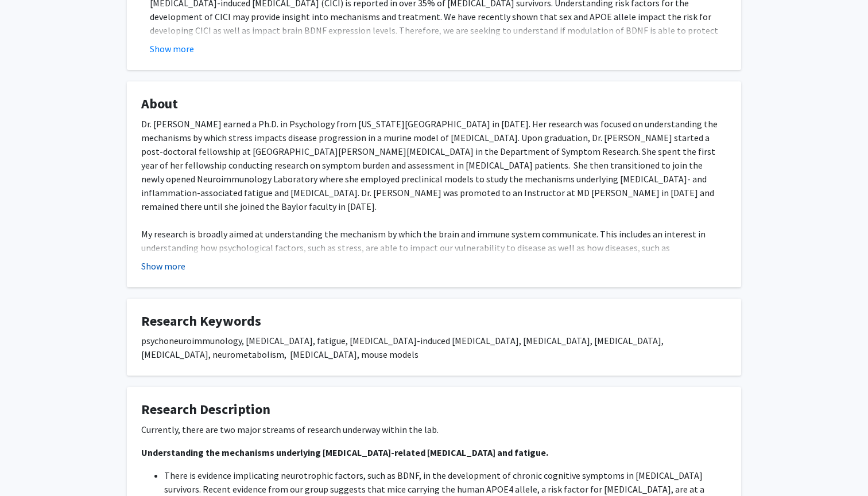 The width and height of the screenshot is (868, 496). Describe the element at coordinates (434, 321) in the screenshot. I see `h4: Research Keywords` at that location.